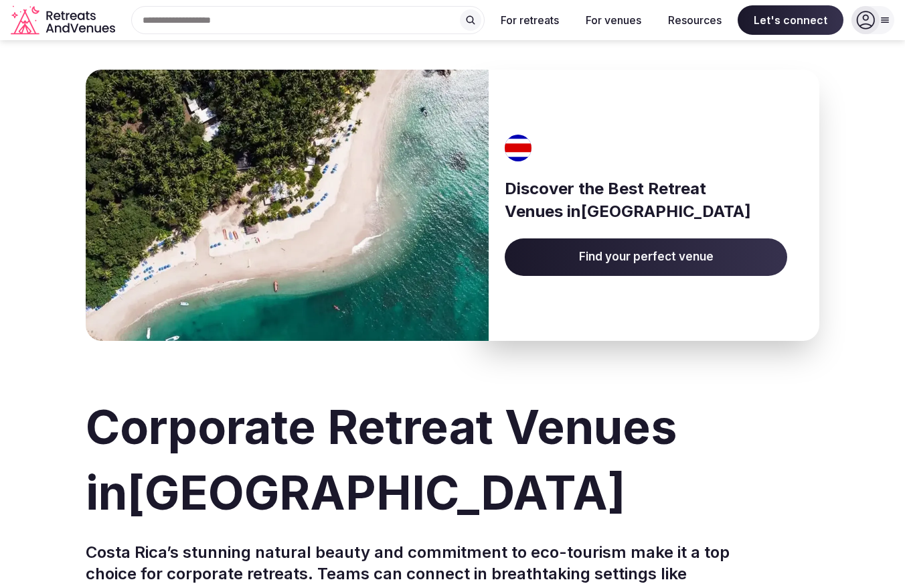  Describe the element at coordinates (646, 257) in the screenshot. I see `a: Find your perfect venue` at that location.